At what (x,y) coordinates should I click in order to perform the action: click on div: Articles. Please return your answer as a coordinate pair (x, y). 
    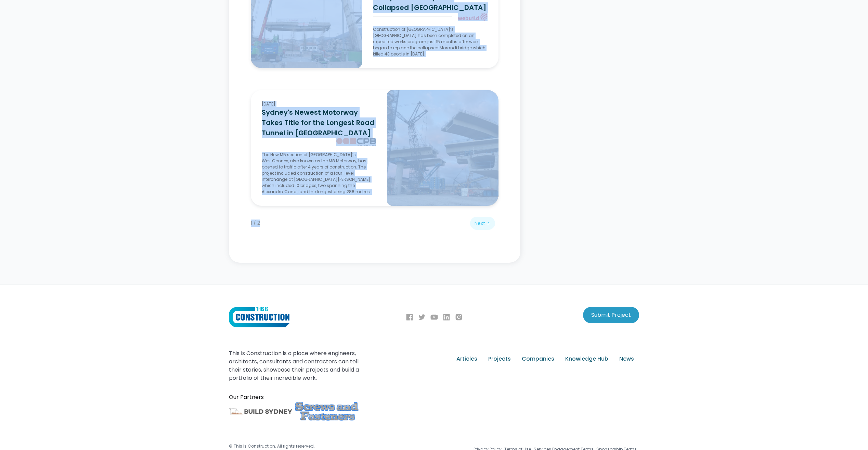
    Looking at the image, I should click on (467, 359).